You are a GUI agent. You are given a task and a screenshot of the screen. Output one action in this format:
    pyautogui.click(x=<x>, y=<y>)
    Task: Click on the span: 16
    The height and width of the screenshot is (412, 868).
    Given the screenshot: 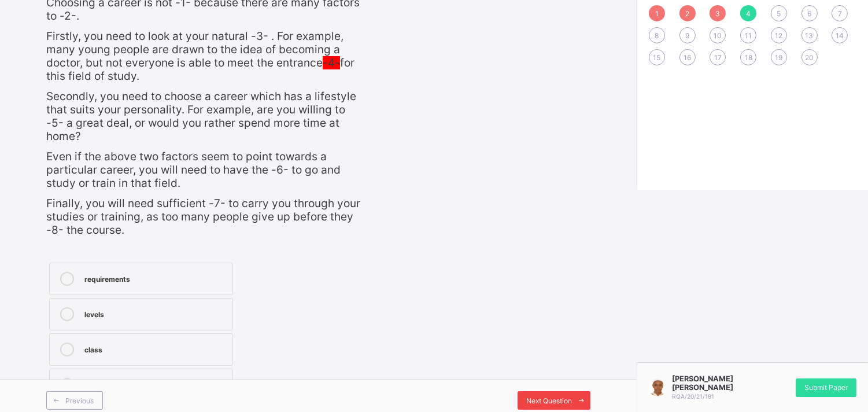 What is the action you would take?
    pyautogui.click(x=686, y=57)
    